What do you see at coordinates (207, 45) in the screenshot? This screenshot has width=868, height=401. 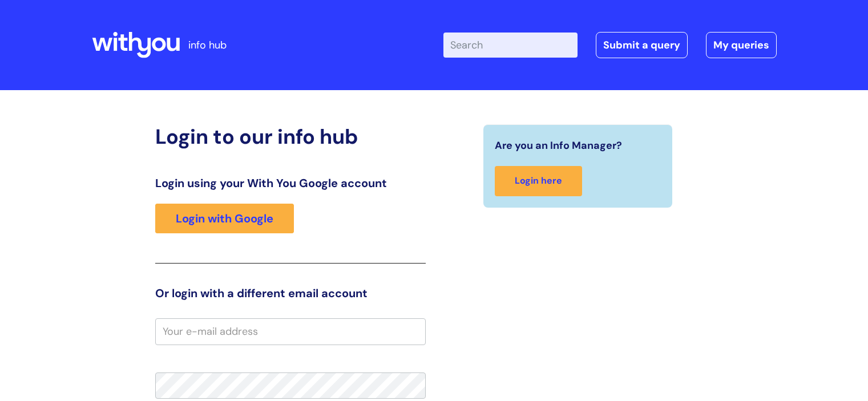 I see `p: info hub` at bounding box center [207, 45].